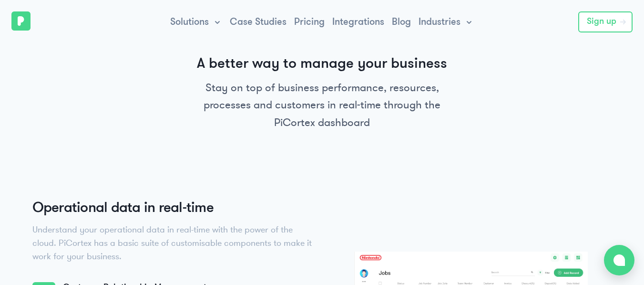  What do you see at coordinates (322, 105) in the screenshot?
I see `p: Stay on top of business performance, resources, processes and customers in real-time through the ...` at bounding box center [322, 105].